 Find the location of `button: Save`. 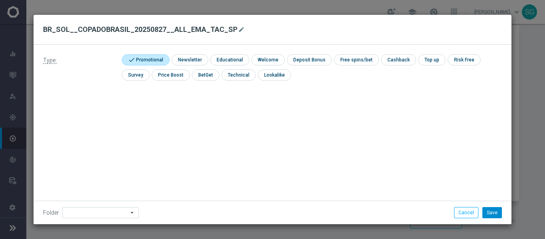

button: Save is located at coordinates (492, 213).